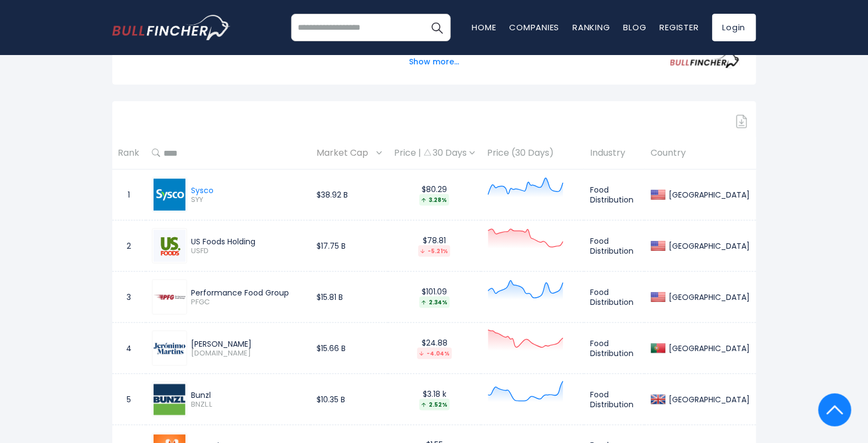 The height and width of the screenshot is (443, 868). Describe the element at coordinates (434, 251) in the screenshot. I see `div: -5.21%` at that location.